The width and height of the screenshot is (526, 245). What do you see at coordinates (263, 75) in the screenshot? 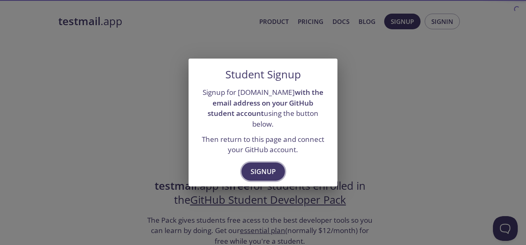
I see `h5: Student Signup` at bounding box center [263, 75].